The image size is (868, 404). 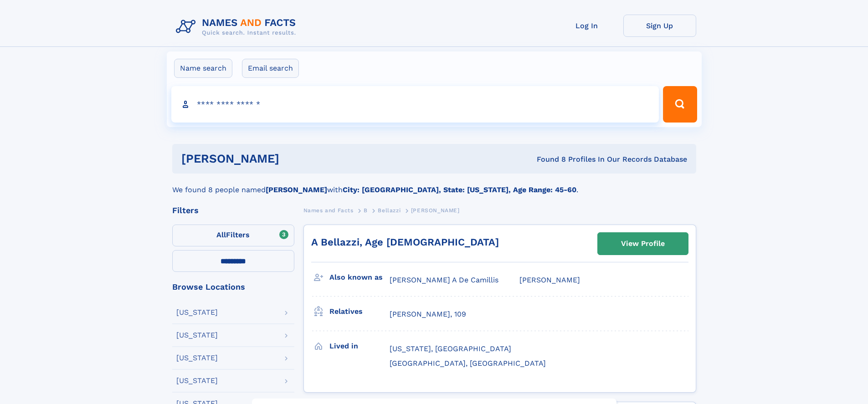 I want to click on a: Bellazzi, so click(x=389, y=210).